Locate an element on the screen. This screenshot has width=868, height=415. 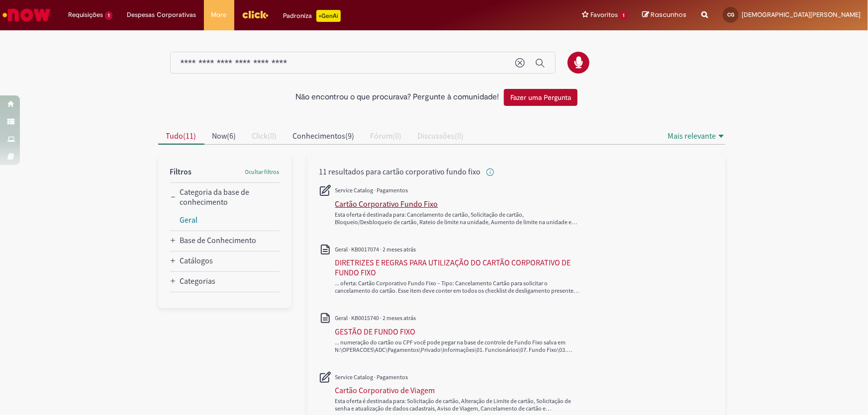
span: Favoritos is located at coordinates (604, 15).